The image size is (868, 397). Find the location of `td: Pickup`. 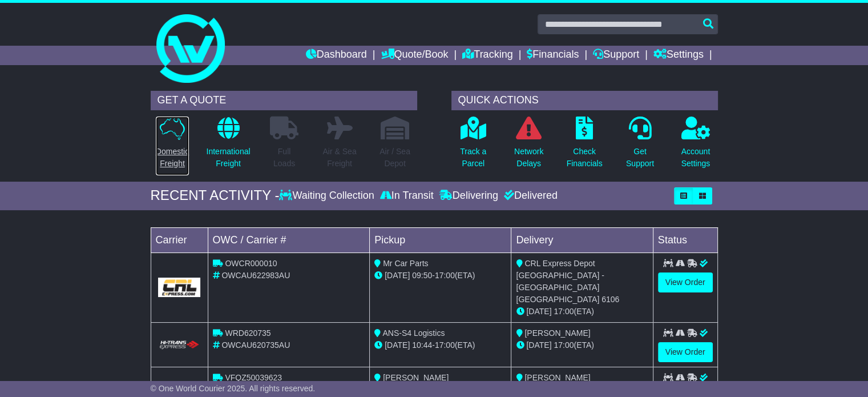

td: Pickup is located at coordinates (441, 240).